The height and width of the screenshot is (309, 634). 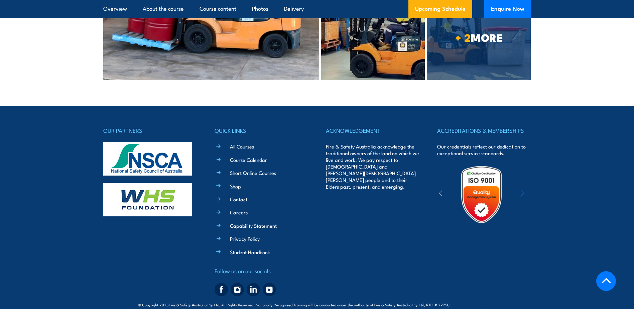 I want to click on a: Course Calendar, so click(x=248, y=159).